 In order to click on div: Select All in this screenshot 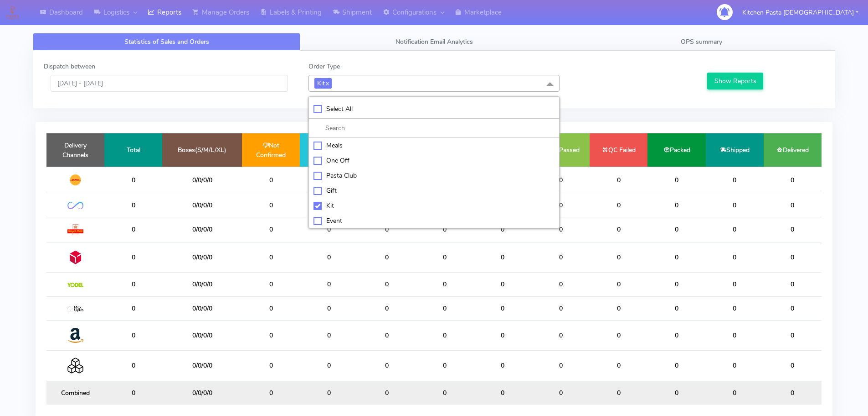, I will do `click(434, 108)`.